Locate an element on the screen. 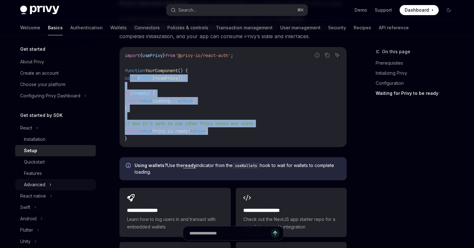  button: Report incorrect code is located at coordinates (317, 55).